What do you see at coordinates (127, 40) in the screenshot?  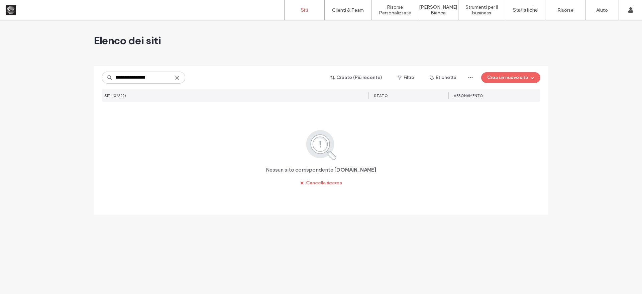 I see `span: Elenco dei siti` at bounding box center [127, 40].